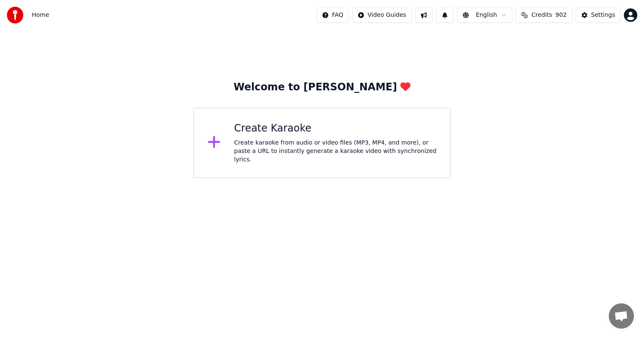  Describe the element at coordinates (15, 15) in the screenshot. I see `img: youka` at that location.